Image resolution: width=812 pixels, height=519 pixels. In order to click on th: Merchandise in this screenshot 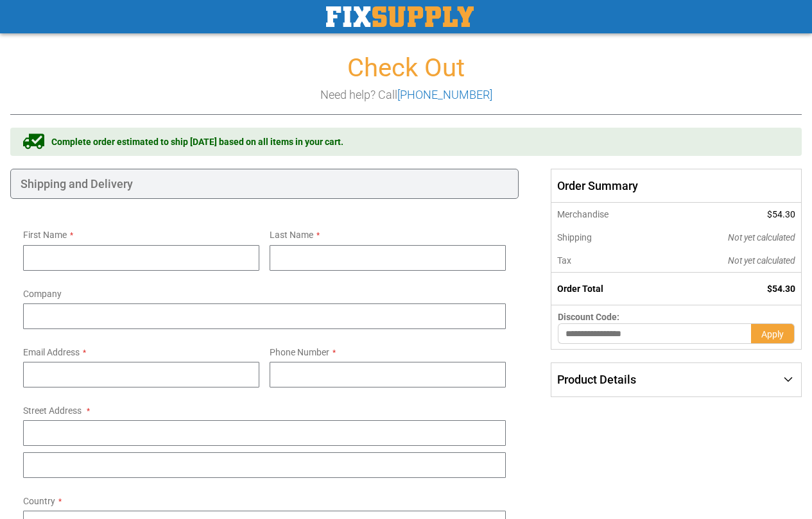, I will do `click(607, 215)`.